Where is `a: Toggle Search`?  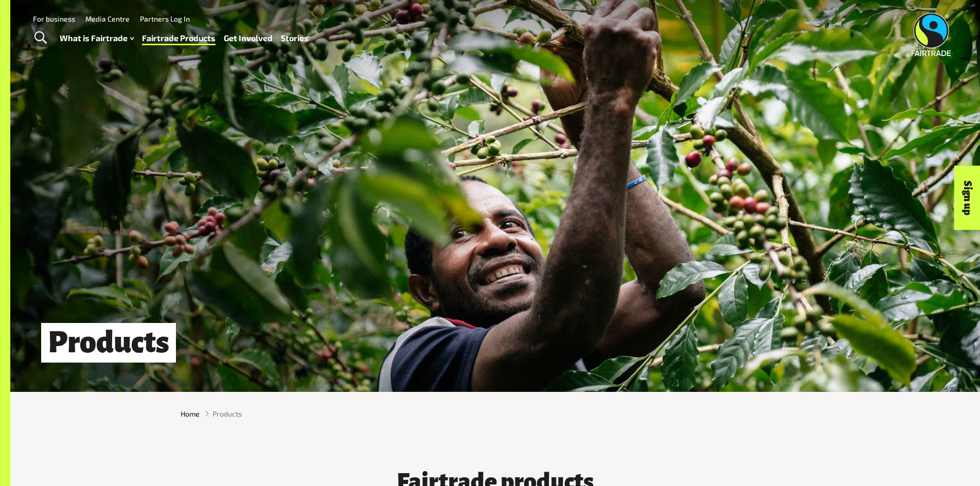 a: Toggle Search is located at coordinates (40, 38).